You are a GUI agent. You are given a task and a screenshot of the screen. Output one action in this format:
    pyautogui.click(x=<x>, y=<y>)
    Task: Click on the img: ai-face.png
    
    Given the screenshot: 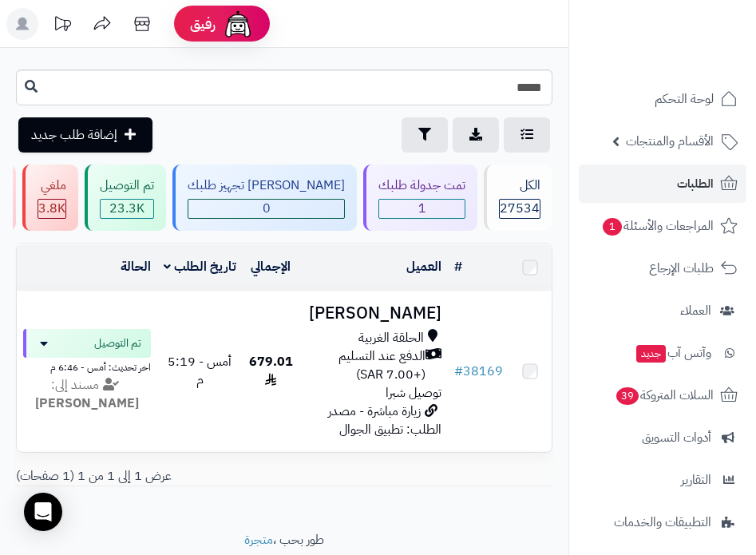 What is the action you would take?
    pyautogui.click(x=238, y=24)
    